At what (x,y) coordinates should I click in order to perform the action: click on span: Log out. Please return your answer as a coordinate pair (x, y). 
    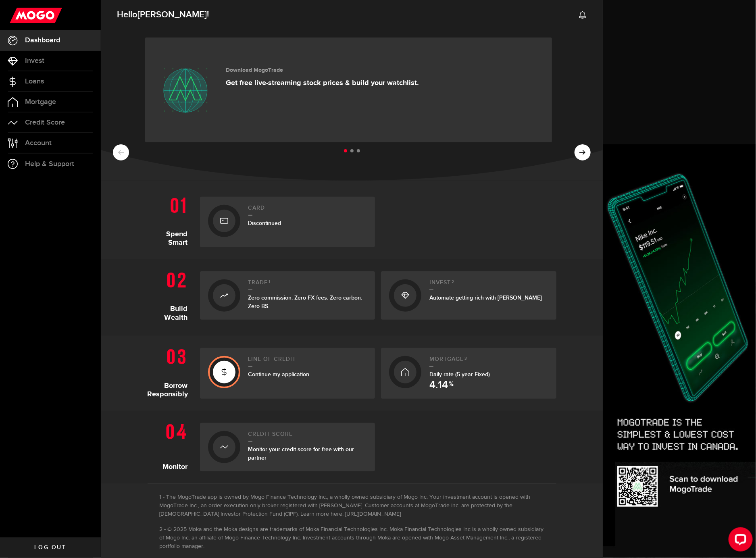
    Looking at the image, I should click on (50, 547).